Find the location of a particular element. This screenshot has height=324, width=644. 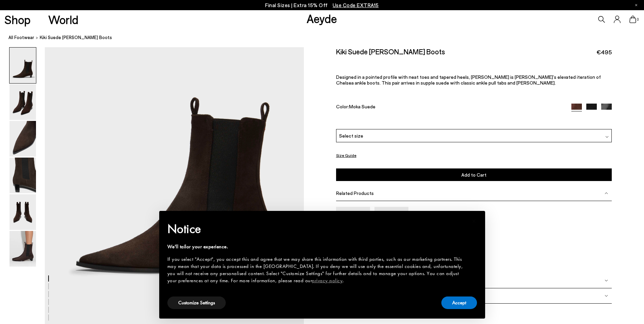

span: 0 is located at coordinates (638, 19).